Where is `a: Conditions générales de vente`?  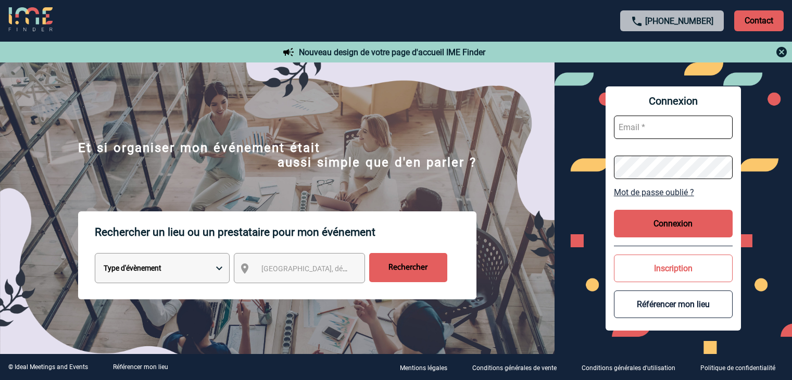 a: Conditions générales de vente is located at coordinates (519, 367).